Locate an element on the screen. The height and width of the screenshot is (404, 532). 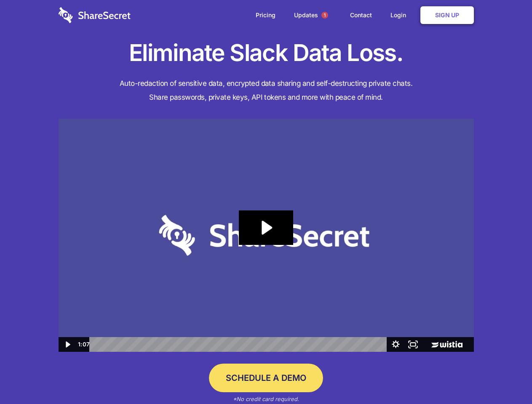
a: Login is located at coordinates (400, 15).